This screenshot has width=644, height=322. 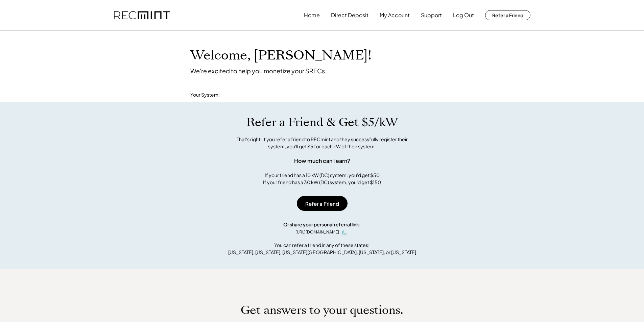 What do you see at coordinates (322, 143) in the screenshot?
I see `div: That's right! If you refer a friend to RECmint and they successfully register their system, you'l...` at bounding box center [322, 143].